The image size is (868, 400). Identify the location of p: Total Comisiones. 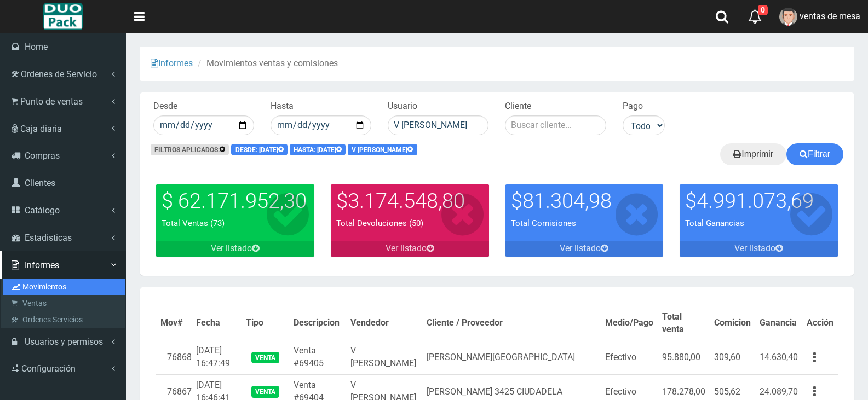
(585, 223).